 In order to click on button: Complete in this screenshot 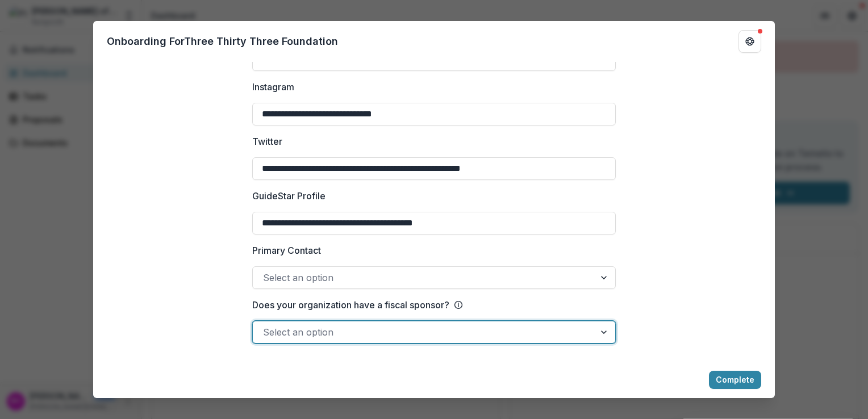, I will do `click(735, 380)`.